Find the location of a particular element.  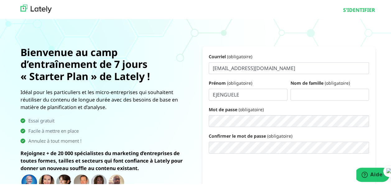

a: S'IDENTIFIER is located at coordinates (359, 9).